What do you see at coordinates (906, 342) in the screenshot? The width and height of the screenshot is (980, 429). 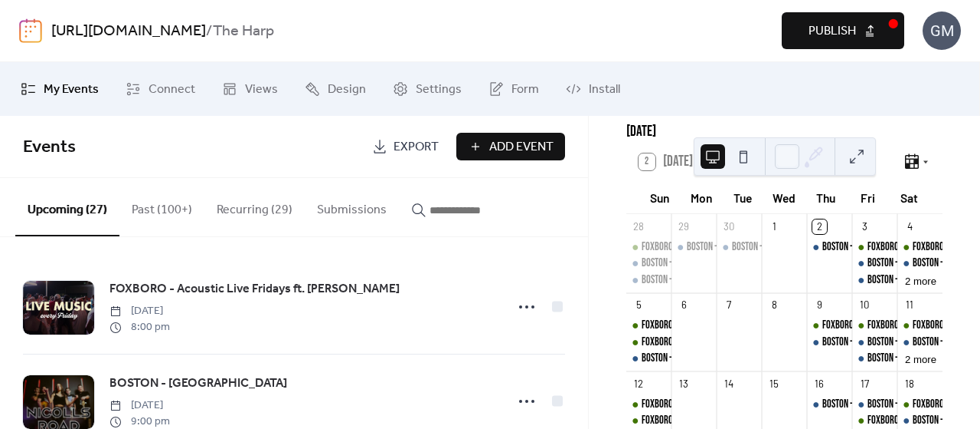 I see `div: BOSTON - THE BENDERZ` at bounding box center [906, 342].